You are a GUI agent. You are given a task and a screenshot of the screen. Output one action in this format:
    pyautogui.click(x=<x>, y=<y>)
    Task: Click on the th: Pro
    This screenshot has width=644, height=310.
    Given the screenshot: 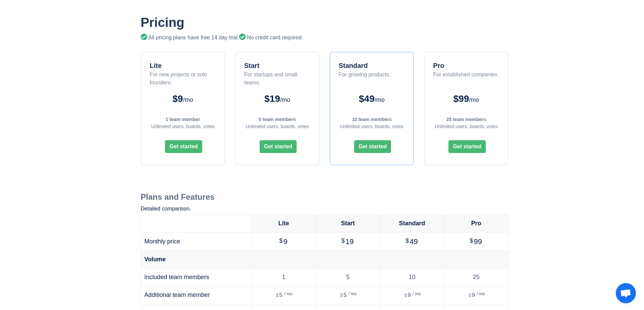 What is the action you would take?
    pyautogui.click(x=476, y=224)
    